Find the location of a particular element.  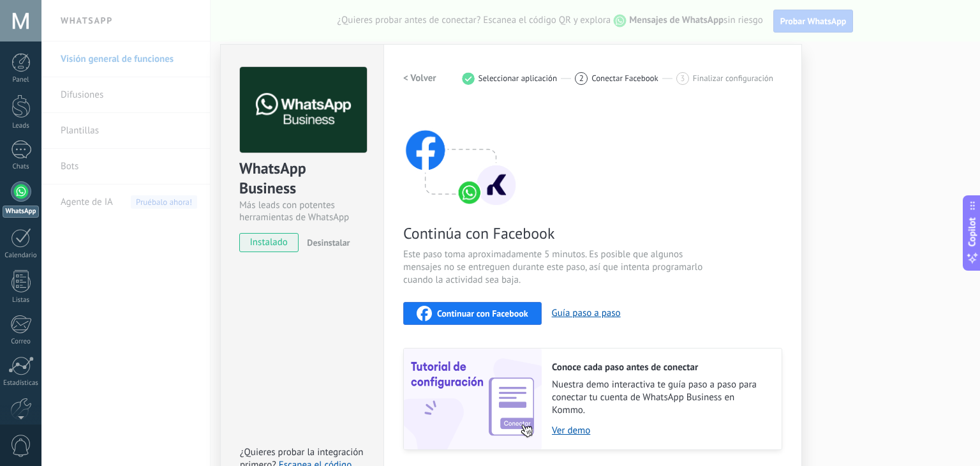

div: Panel is located at coordinates (21, 80).